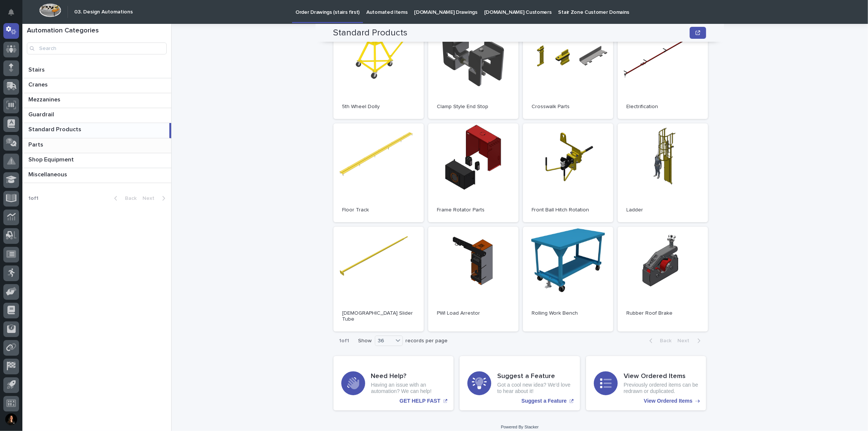 Image resolution: width=868 pixels, height=431 pixels. I want to click on p: Electrification, so click(662, 107).